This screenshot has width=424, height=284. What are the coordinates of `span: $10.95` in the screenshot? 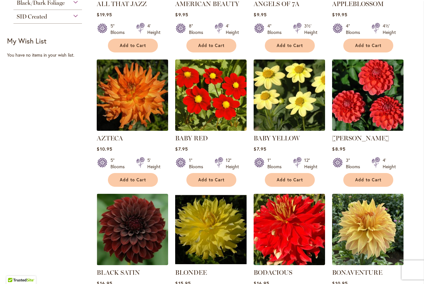 It's located at (104, 149).